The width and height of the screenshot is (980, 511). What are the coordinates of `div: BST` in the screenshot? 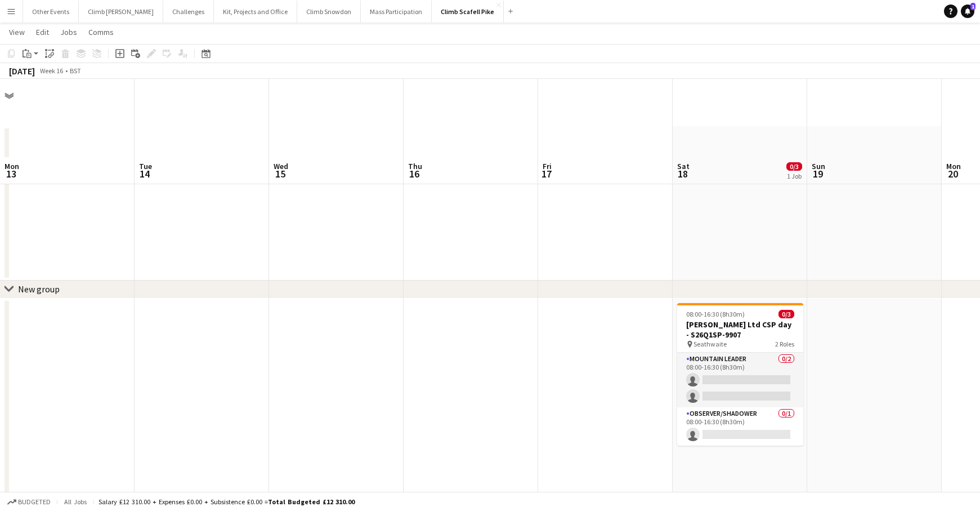 It's located at (76, 70).